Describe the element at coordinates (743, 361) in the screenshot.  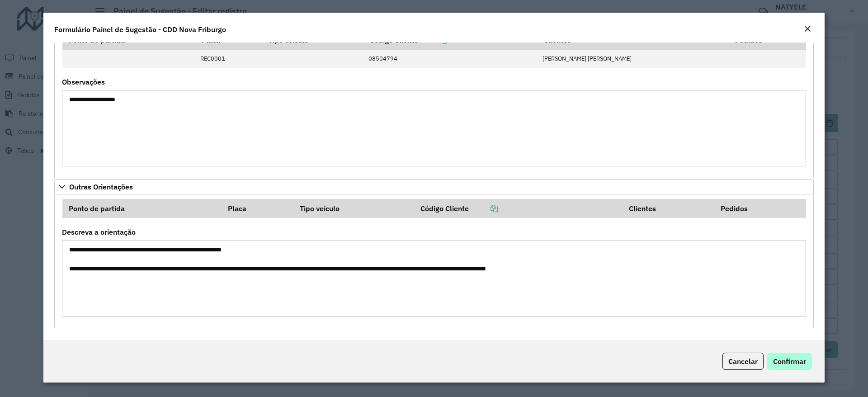
I see `span: Cancelar` at that location.